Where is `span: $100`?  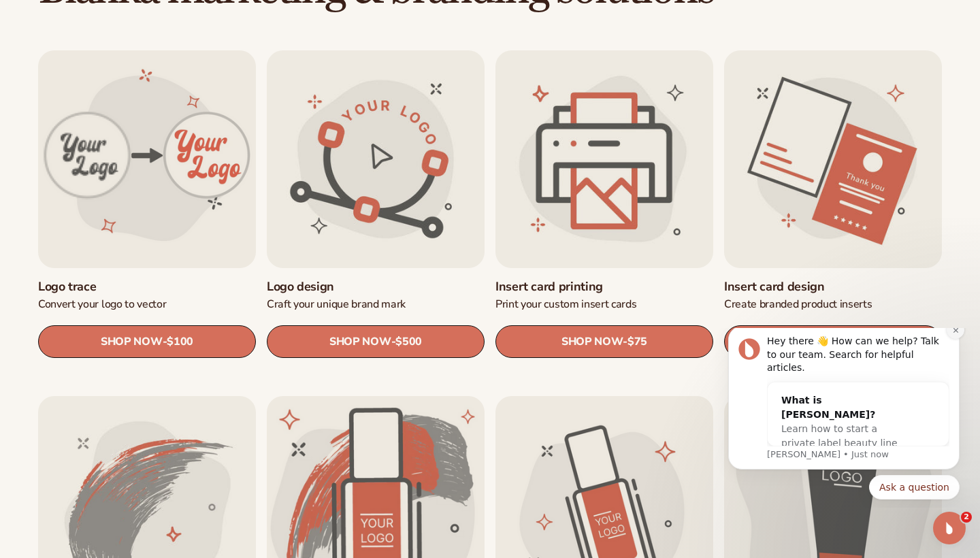 span: $100 is located at coordinates (180, 342).